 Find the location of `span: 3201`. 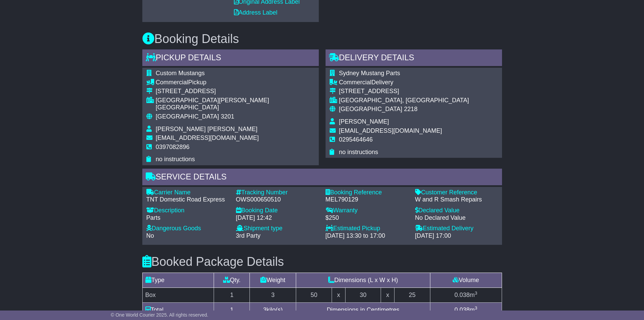

span: 3201 is located at coordinates (227, 116).